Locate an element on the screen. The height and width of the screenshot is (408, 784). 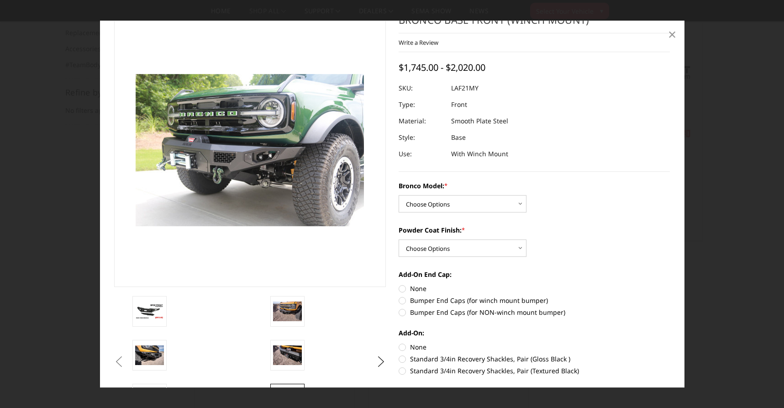
img: Freedom Series - Bronco Base Front Bumper is located at coordinates (149, 311).